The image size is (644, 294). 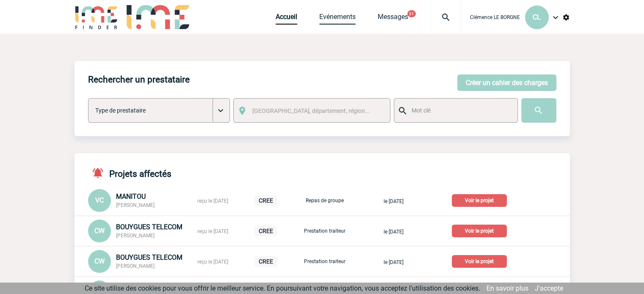 What do you see at coordinates (393, 19) in the screenshot?
I see `a: Messages` at bounding box center [393, 19].